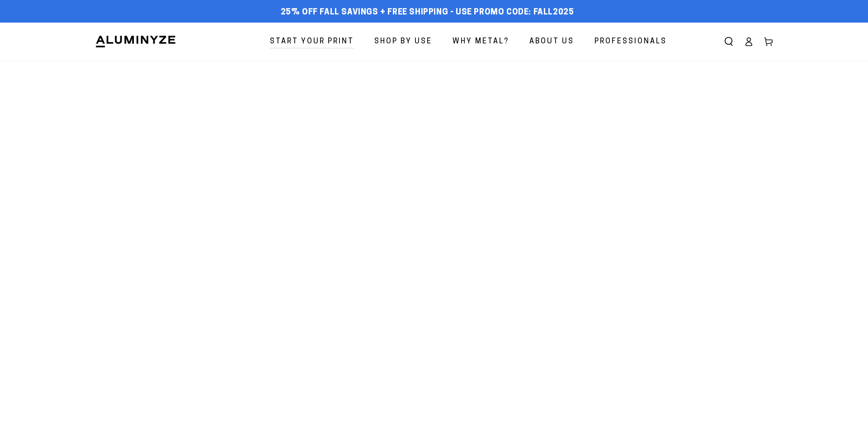  I want to click on span: 25% off FALL Savings + Free Shipping - Use Promo Code: FALL2025, so click(427, 13).